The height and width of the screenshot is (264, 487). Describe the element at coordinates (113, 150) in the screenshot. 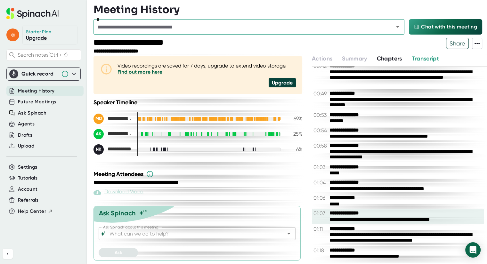

I see `div: Navneet Kaur` at that location.